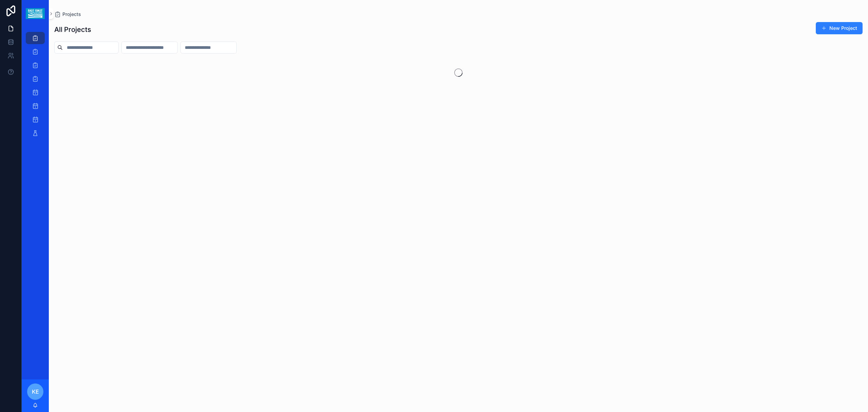  I want to click on button: New Project, so click(839, 28).